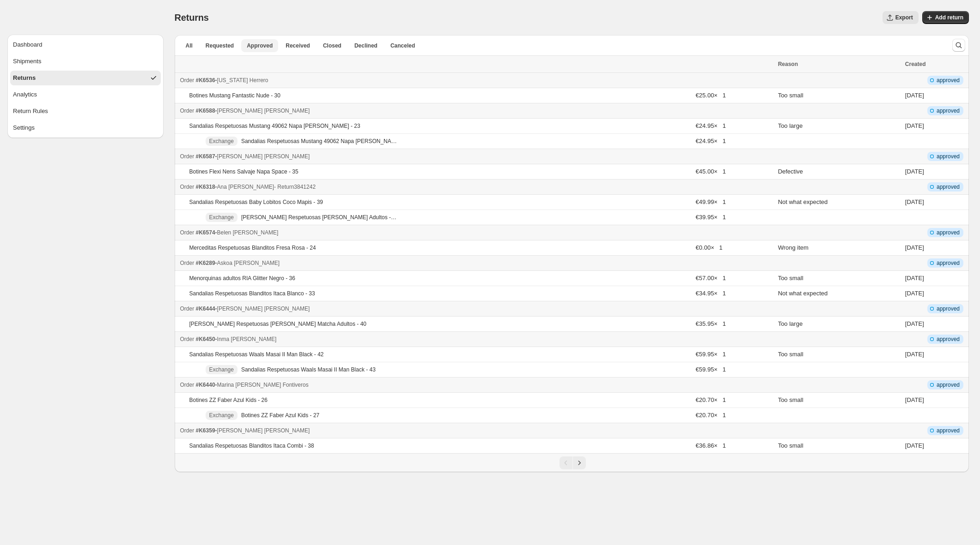 This screenshot has width=980, height=545. What do you see at coordinates (85, 111) in the screenshot?
I see `button: Return Rules` at bounding box center [85, 111].